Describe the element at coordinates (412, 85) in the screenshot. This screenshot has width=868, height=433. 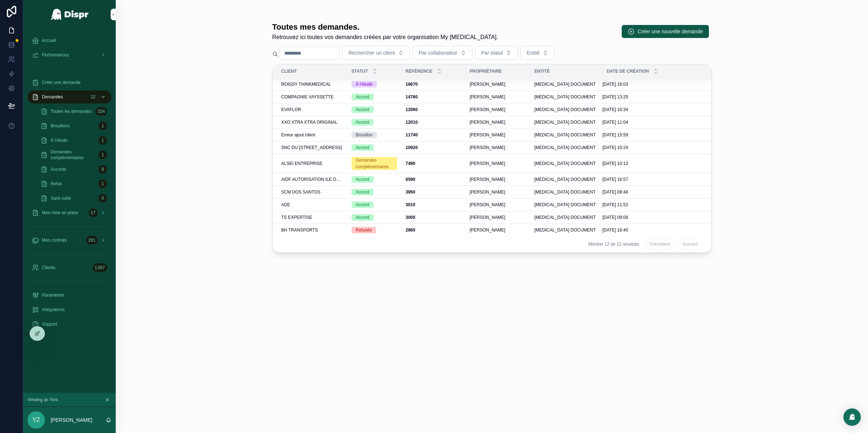
I see `strong: 16670` at that location.